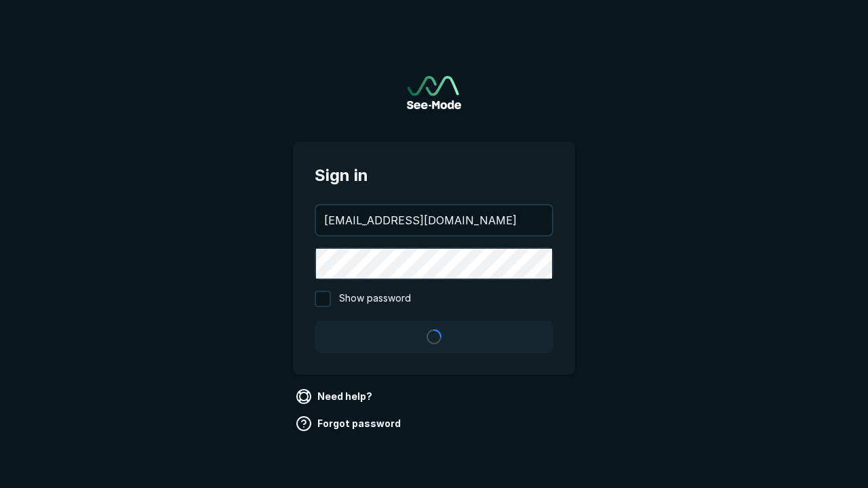  I want to click on img: See-Mode Logo, so click(434, 92).